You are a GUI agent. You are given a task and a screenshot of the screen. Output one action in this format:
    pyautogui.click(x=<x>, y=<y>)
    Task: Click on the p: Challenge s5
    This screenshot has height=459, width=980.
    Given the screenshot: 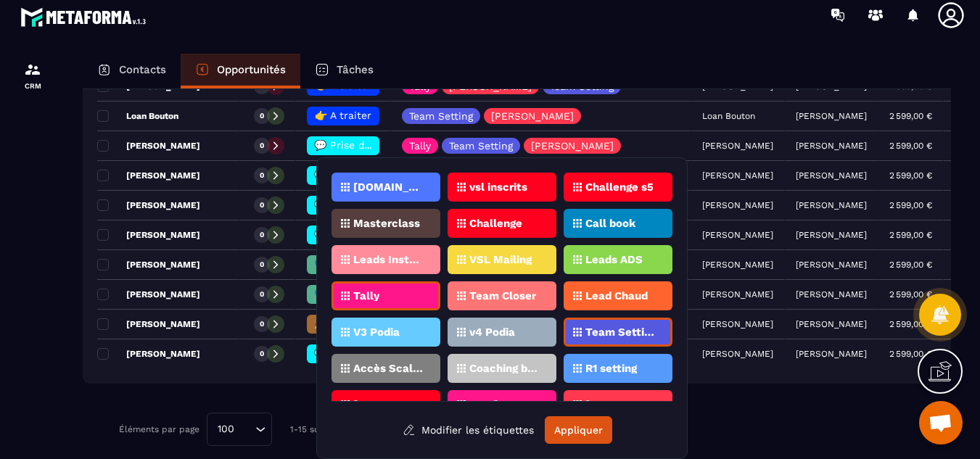 What is the action you would take?
    pyautogui.click(x=620, y=187)
    